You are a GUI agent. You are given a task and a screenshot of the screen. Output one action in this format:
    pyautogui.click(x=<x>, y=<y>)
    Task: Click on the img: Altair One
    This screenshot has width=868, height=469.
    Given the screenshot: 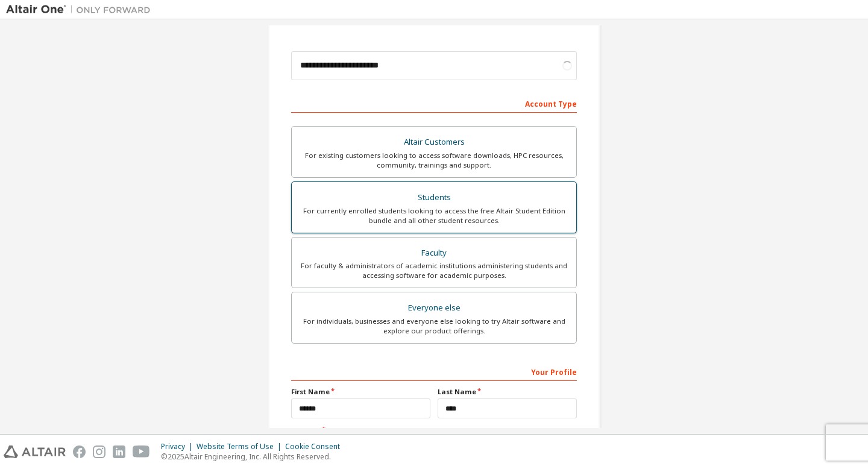 What is the action you would take?
    pyautogui.click(x=81, y=10)
    